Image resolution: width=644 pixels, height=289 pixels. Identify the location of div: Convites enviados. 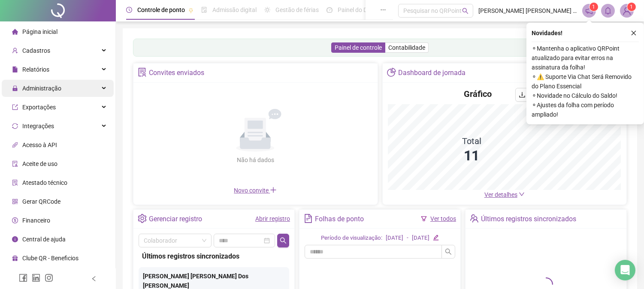
(176, 73).